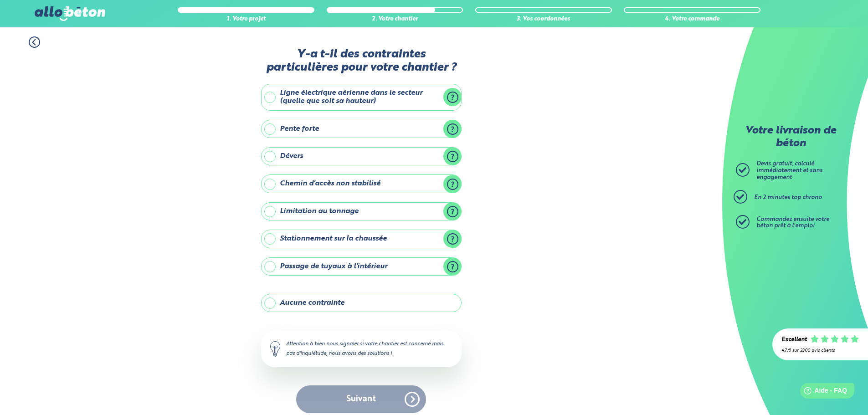 The image size is (868, 415). I want to click on label: Passage de tuyaux à l'intérieur, so click(361, 266).